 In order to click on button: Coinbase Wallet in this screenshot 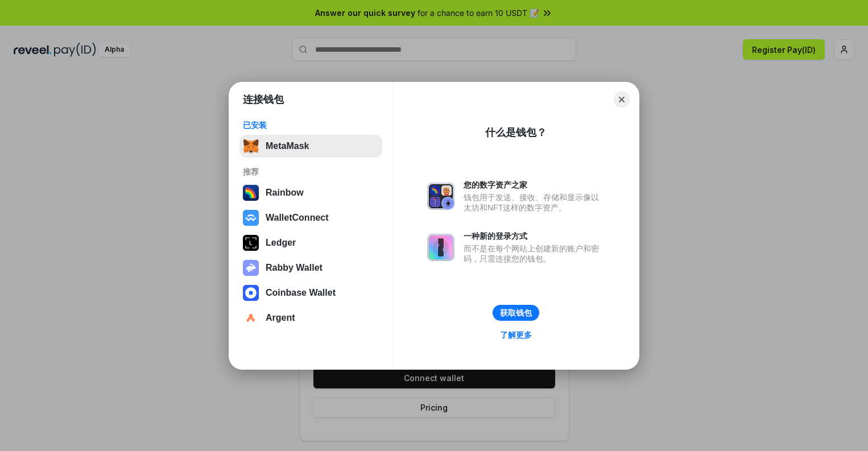, I will do `click(311, 293)`.